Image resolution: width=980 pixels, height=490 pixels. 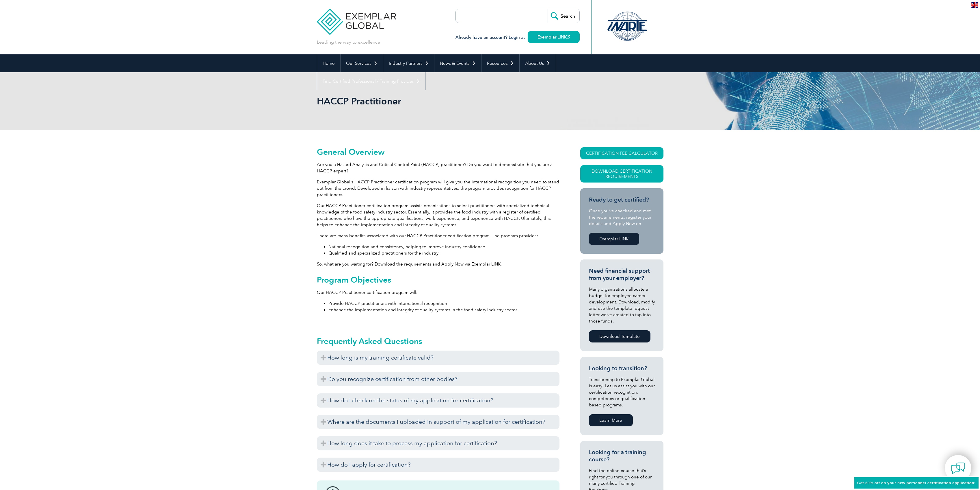 What do you see at coordinates (974, 5) in the screenshot?
I see `img: en` at bounding box center [974, 5].